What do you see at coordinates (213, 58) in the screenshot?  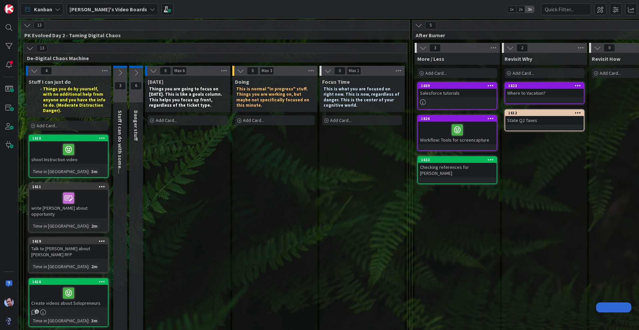 I see `span: De-Digital Chaos Machine` at bounding box center [213, 58].